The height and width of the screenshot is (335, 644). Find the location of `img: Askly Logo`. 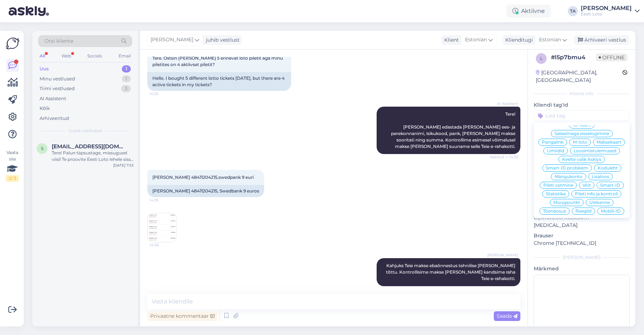

img: Askly Logo is located at coordinates (12, 44).